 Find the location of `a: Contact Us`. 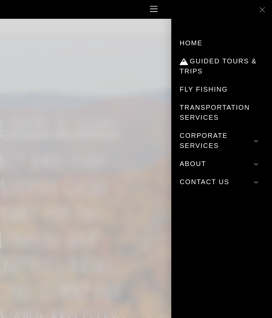

a: Contact Us is located at coordinates (222, 182).